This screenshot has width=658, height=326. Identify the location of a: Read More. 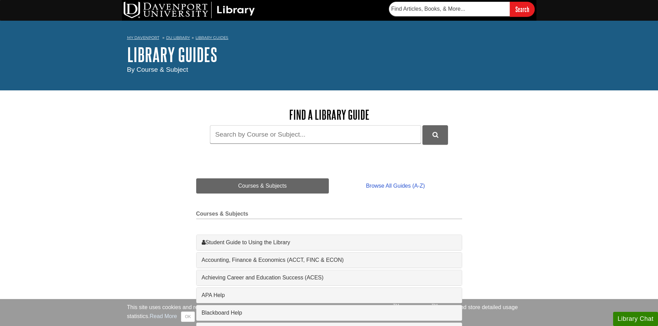
(163, 316).